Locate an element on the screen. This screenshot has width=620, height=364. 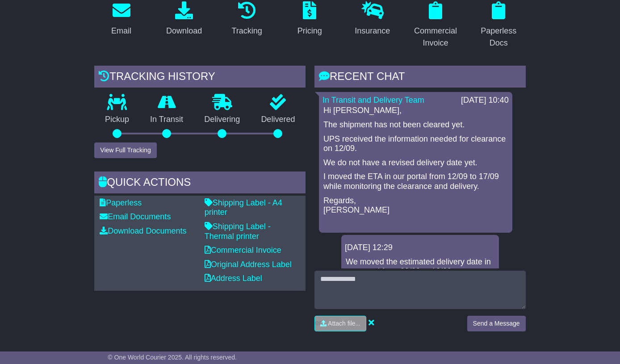
p: UPS received the information needed for clearance on 12/09. is located at coordinates (416, 144).